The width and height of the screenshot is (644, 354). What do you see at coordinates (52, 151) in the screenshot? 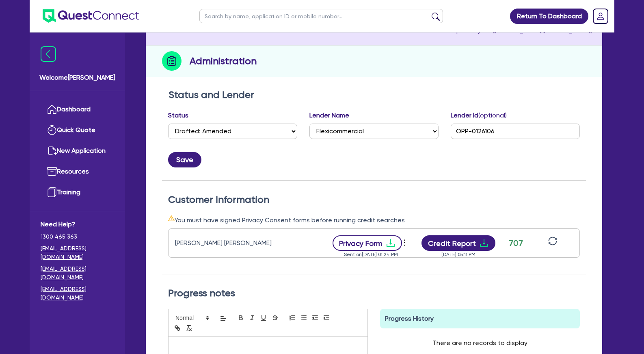
I see `img: new-application` at bounding box center [52, 151].